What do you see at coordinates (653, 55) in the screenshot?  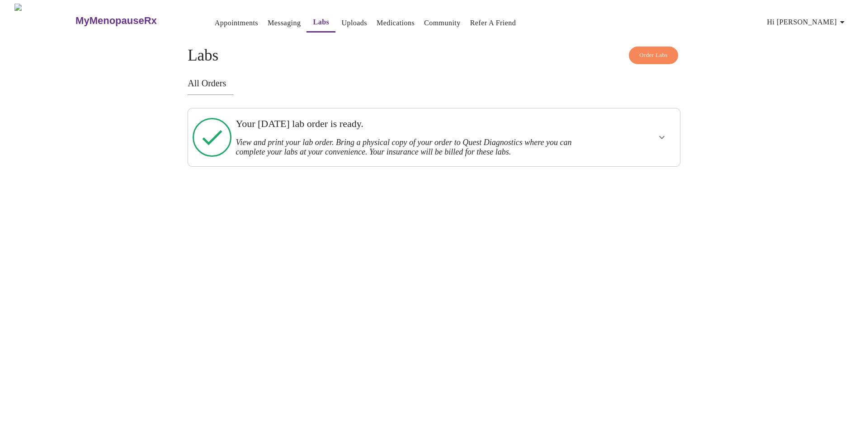 I see `span: Order Labs` at bounding box center [653, 55].